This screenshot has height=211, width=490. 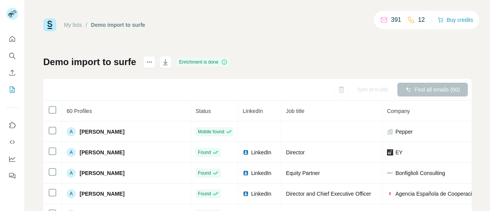 I want to click on span: Director, so click(x=295, y=152).